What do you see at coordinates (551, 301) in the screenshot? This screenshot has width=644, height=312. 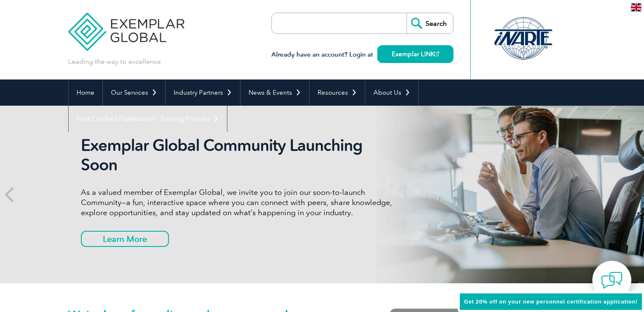 I see `span: Get 20% off on your new personnel certification application!` at bounding box center [551, 301].